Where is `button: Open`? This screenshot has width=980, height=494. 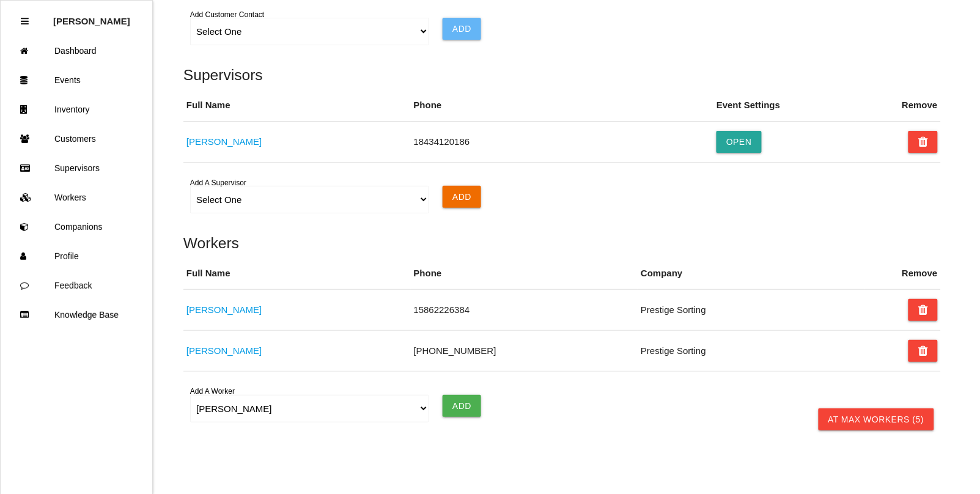
button: Open is located at coordinates (739, 142).